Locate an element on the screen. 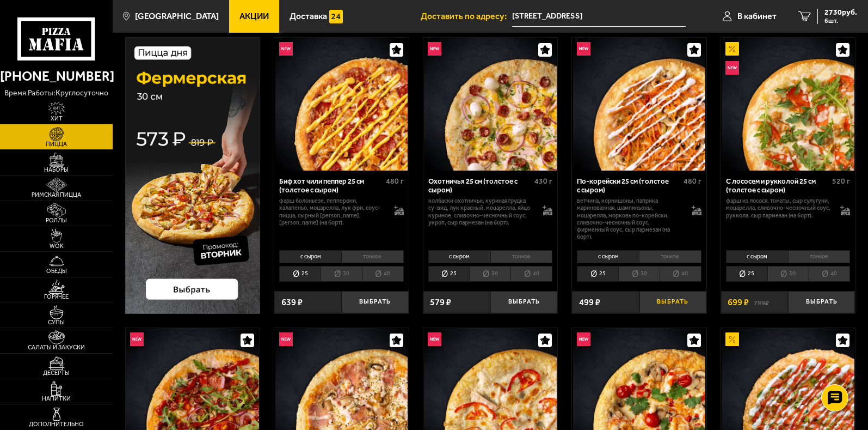 The height and width of the screenshot is (430, 868). s: 799 ₽ is located at coordinates (761, 302).